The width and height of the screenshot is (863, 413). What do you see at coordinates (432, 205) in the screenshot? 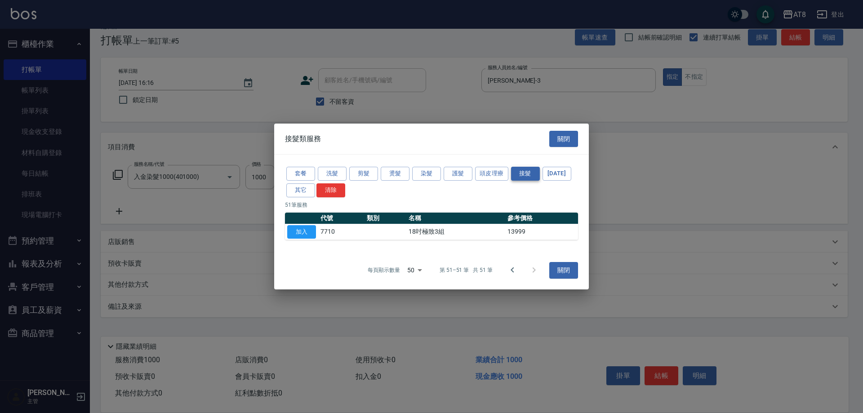
I see `p: 51 筆服務` at bounding box center [432, 205].